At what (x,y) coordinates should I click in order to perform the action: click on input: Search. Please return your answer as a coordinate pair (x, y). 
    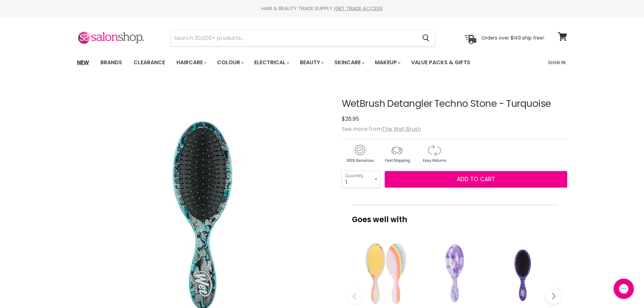
    Looking at the image, I should click on (294, 38).